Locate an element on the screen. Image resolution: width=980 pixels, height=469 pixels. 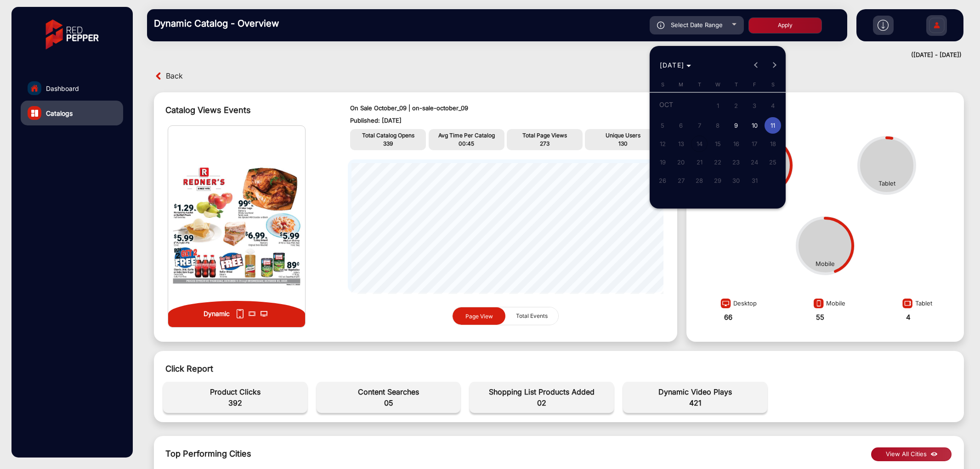
button: October 30, 2025 is located at coordinates (736, 180).